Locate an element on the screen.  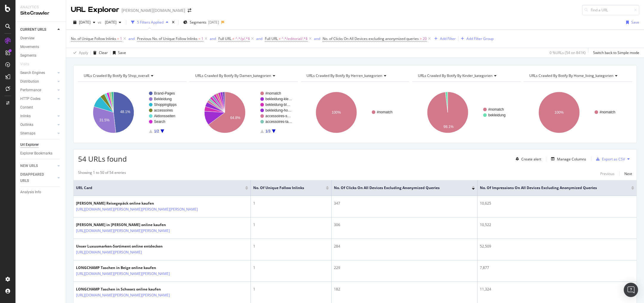
span: 20 is located at coordinates (425, 39).